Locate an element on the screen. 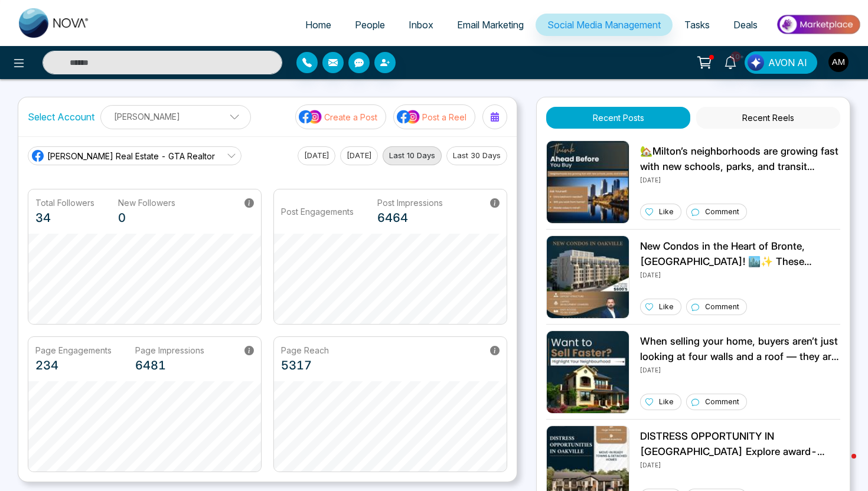 The image size is (868, 491). p: Total Followers is located at coordinates (65, 202).